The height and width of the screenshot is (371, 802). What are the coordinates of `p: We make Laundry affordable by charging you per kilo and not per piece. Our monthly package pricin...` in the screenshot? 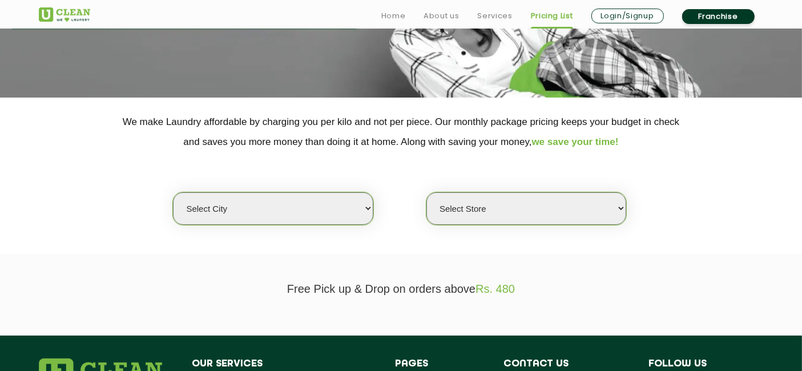 It's located at (401, 132).